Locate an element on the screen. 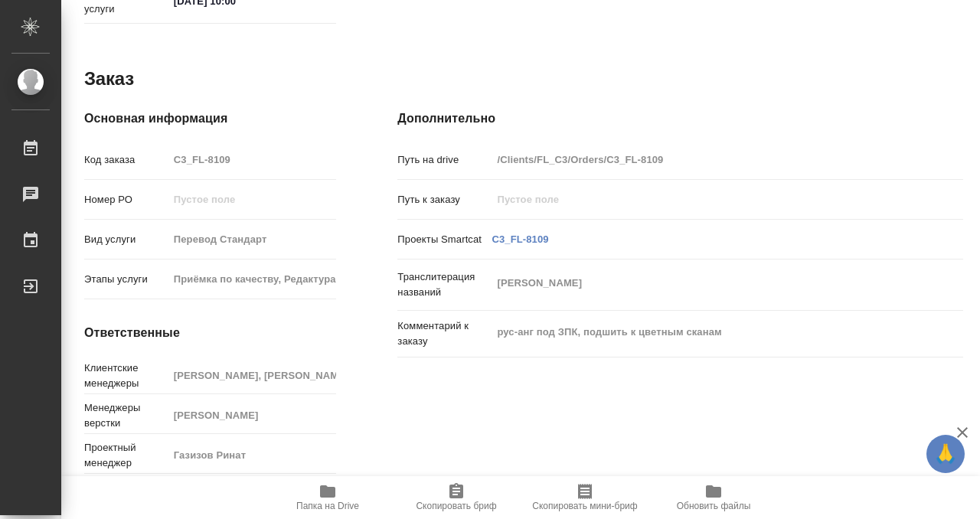 Image resolution: width=980 pixels, height=519 pixels. button: Скопировать мини-бриф is located at coordinates (585, 498).